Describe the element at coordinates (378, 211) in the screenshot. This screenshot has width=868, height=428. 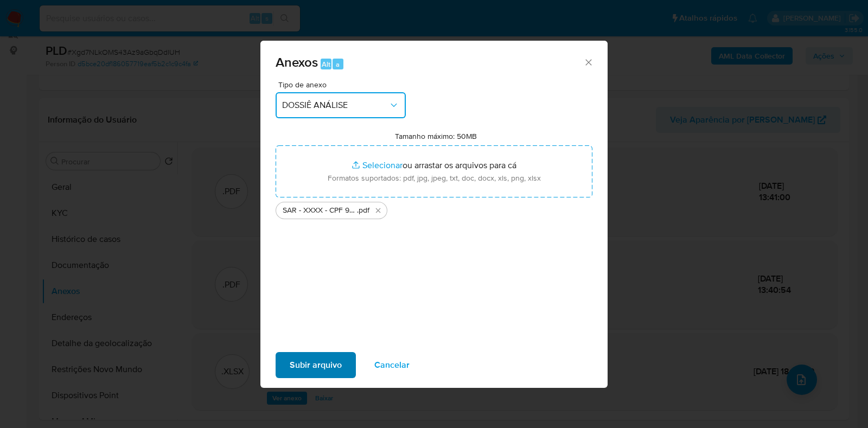
I see `button: Excluir SAR - XXXX - CPF 97432784191 - ALANCARLOS OLIVEIRA REGINALDO.pdf` at that location.